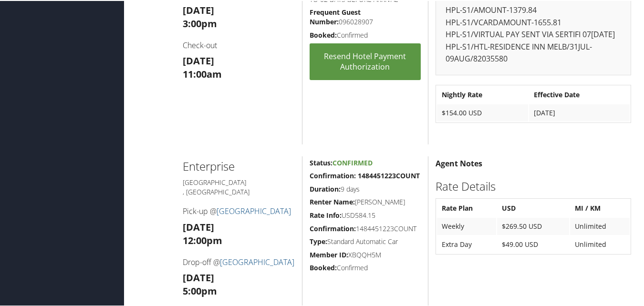 The width and height of the screenshot is (644, 306). What do you see at coordinates (533, 244) in the screenshot?
I see `td: $49.00 USD` at bounding box center [533, 244].